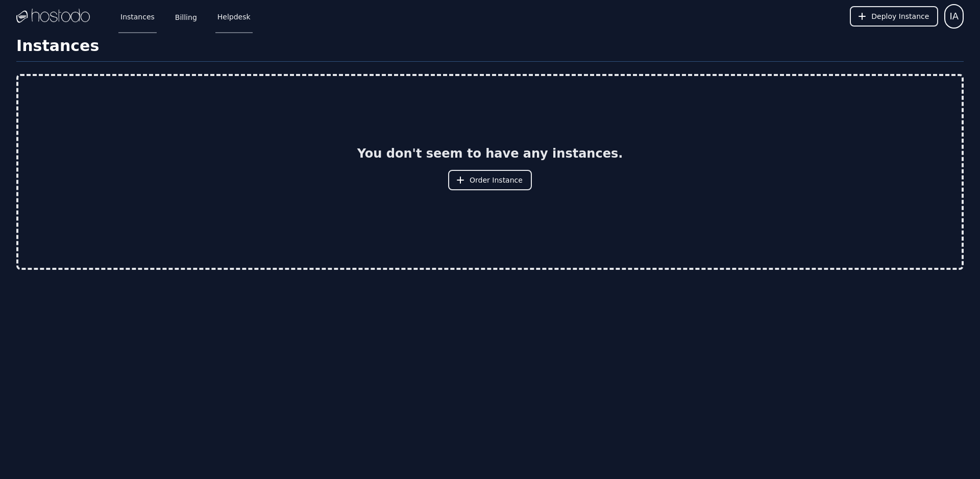 This screenshot has height=479, width=980. I want to click on h2: You don't seem to have any instances., so click(490, 153).